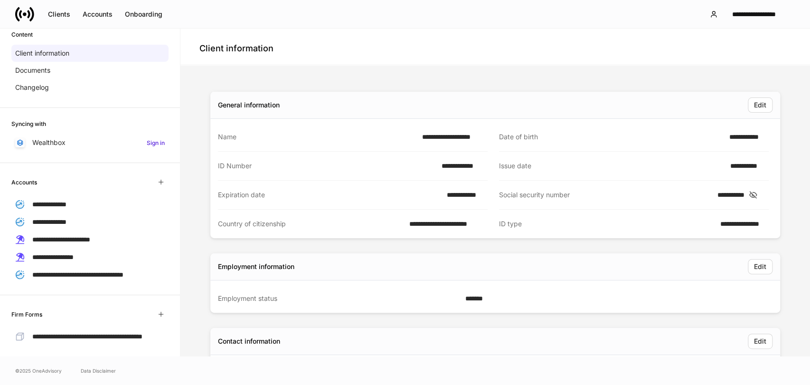 This screenshot has width=810, height=385. What do you see at coordinates (27, 314) in the screenshot?
I see `h6: Firm Forms` at bounding box center [27, 314].